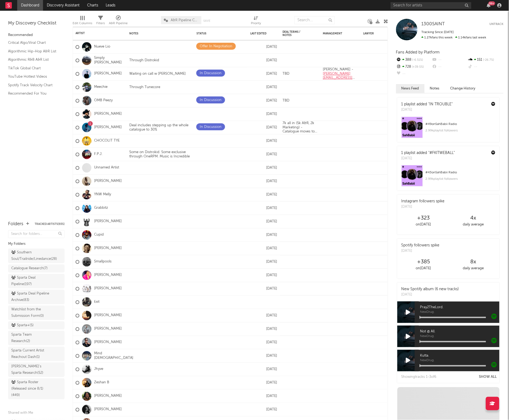  What do you see at coordinates (442, 153) in the screenshot?
I see `a: "#FKITWEBALL"` at bounding box center [442, 153].